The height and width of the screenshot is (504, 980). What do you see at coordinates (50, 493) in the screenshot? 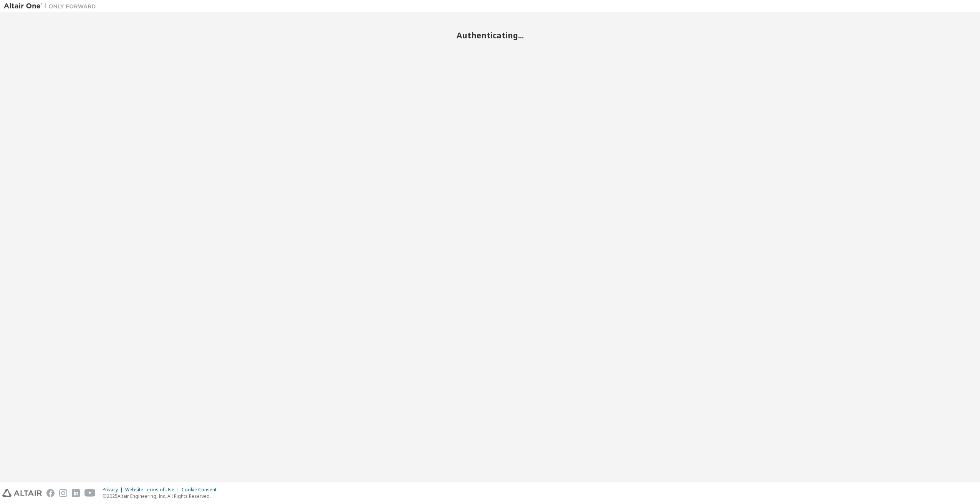
I see `img: facebook.svg` at bounding box center [50, 493].